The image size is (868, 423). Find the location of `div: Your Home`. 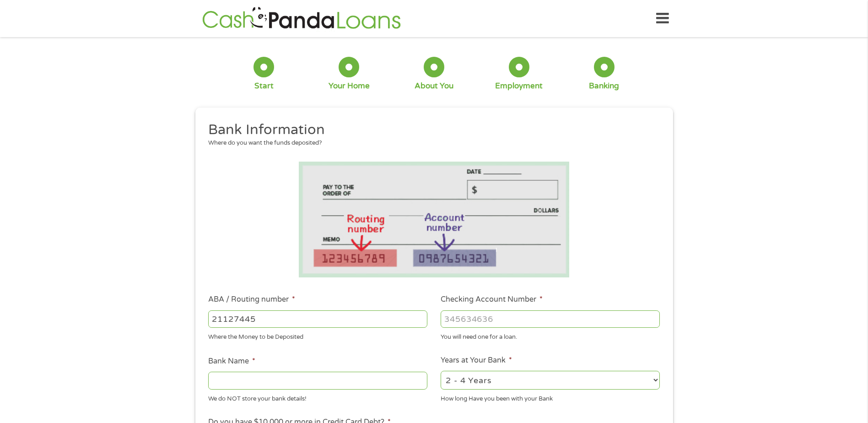

div: Your Home is located at coordinates (349, 86).